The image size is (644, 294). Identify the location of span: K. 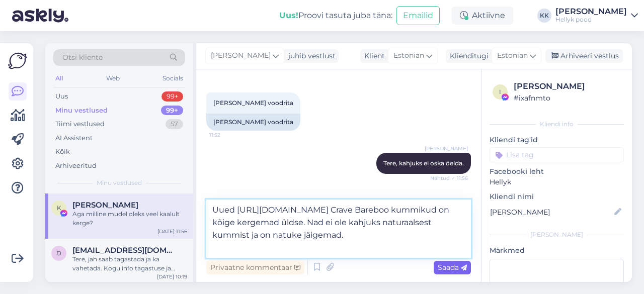
(59, 208).